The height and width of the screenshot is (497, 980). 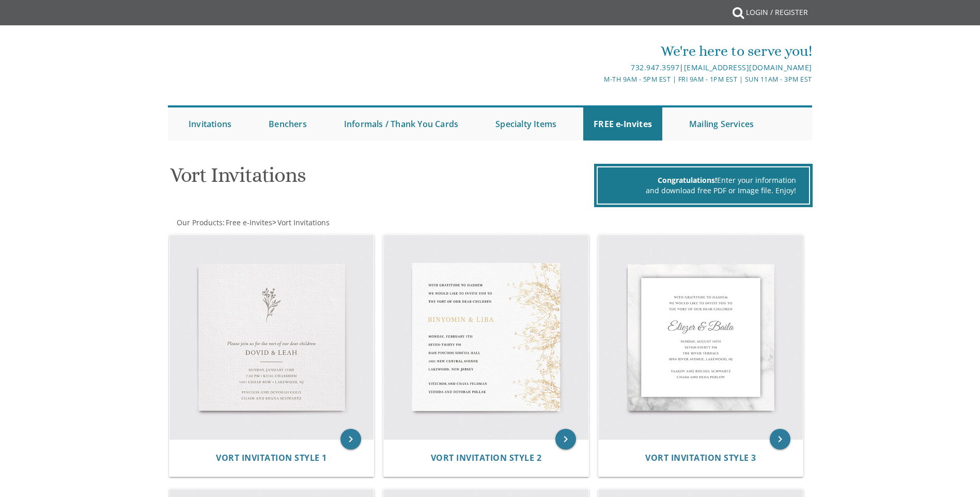 I want to click on img: Vort Invitation Style 1, so click(x=272, y=337).